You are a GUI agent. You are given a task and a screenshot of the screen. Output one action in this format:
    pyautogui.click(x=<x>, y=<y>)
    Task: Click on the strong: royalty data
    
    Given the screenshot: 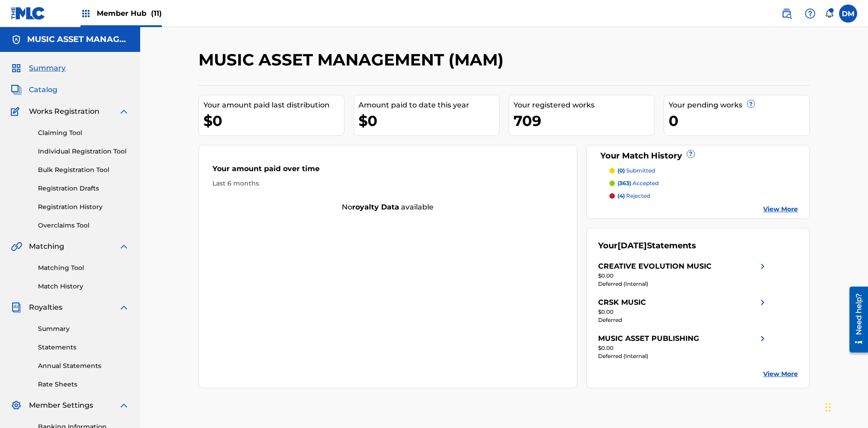 What is the action you would take?
    pyautogui.click(x=376, y=207)
    